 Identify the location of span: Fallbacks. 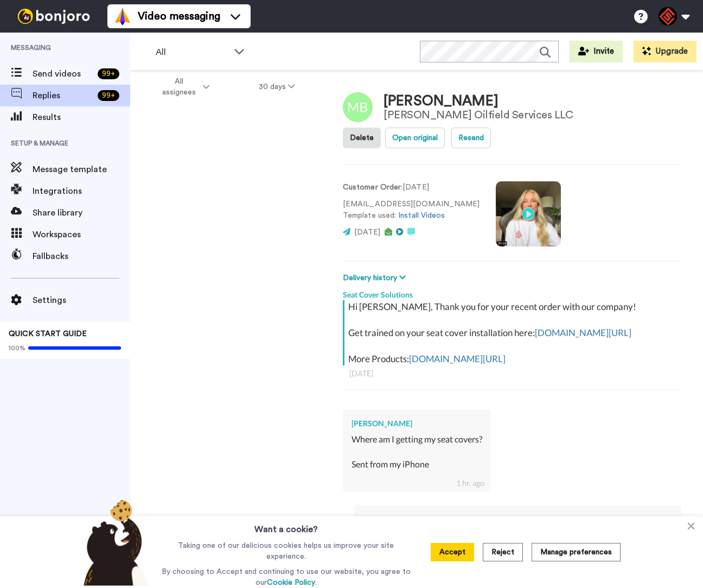
(81, 256).